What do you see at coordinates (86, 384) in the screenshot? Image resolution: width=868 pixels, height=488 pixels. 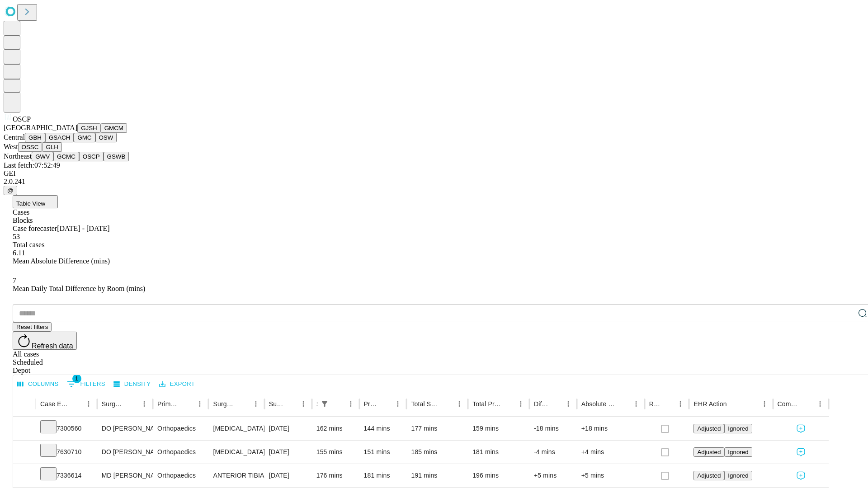 I see `button: Show filters` at bounding box center [86, 384].